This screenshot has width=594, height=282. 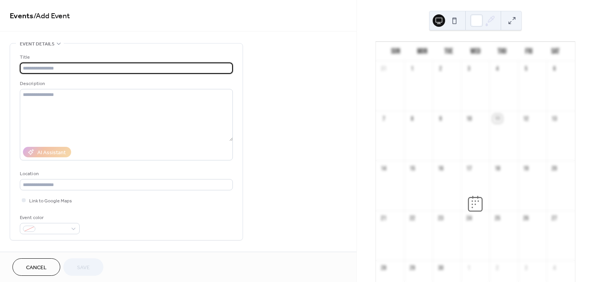 What do you see at coordinates (126, 174) in the screenshot?
I see `div: Location` at bounding box center [126, 174].